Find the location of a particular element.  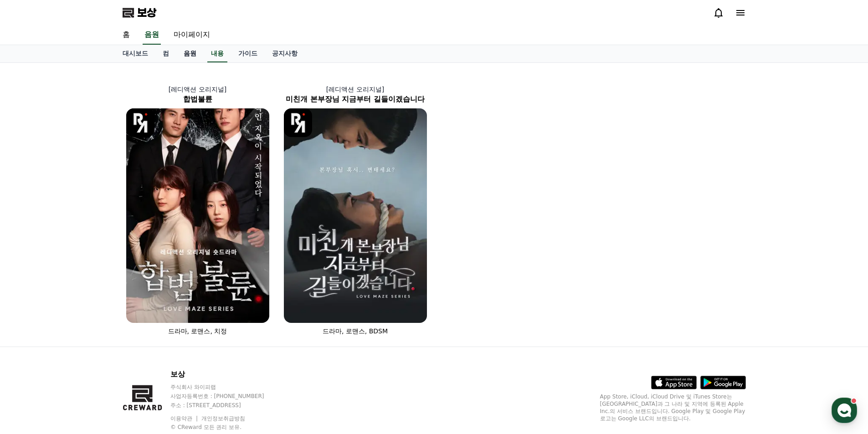

font: 이용약관 is located at coordinates (181, 418).